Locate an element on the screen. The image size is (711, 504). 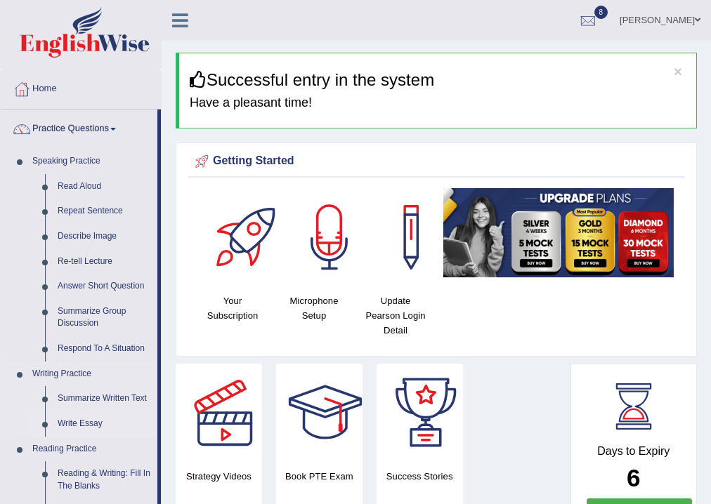
img: small5.jpg is located at coordinates (558, 233).